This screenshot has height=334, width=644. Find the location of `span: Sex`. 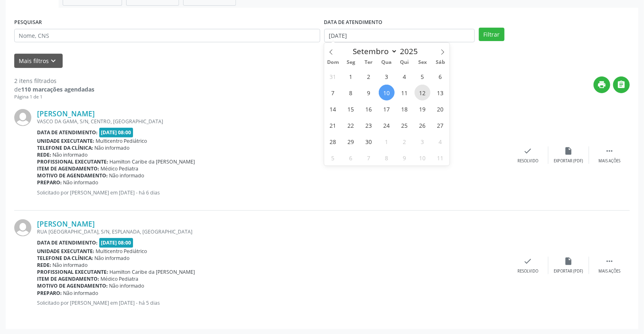

span: Sex is located at coordinates (423, 62).